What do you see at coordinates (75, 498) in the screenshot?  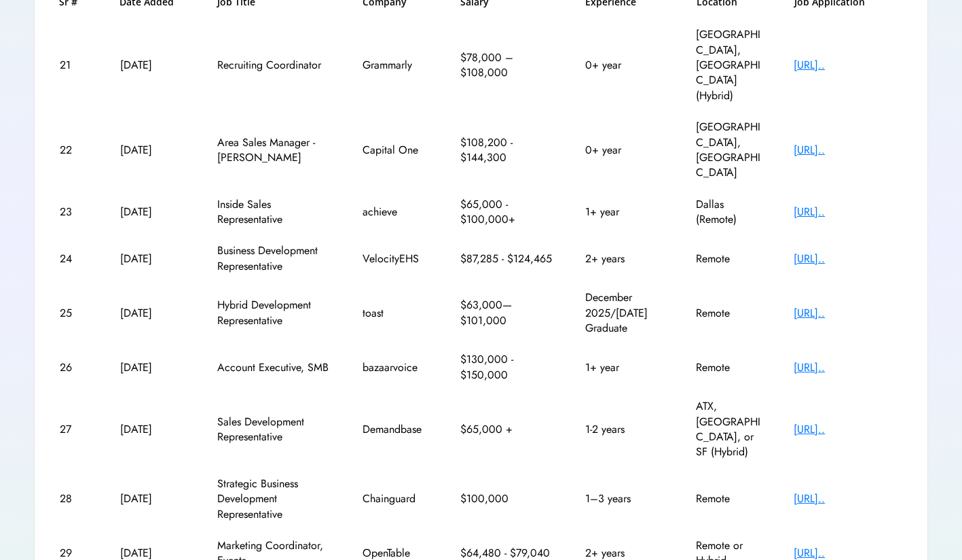 I see `div: 28` at bounding box center [75, 498].